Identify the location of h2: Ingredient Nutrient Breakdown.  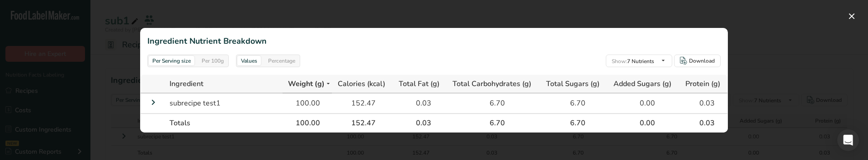
(438, 41).